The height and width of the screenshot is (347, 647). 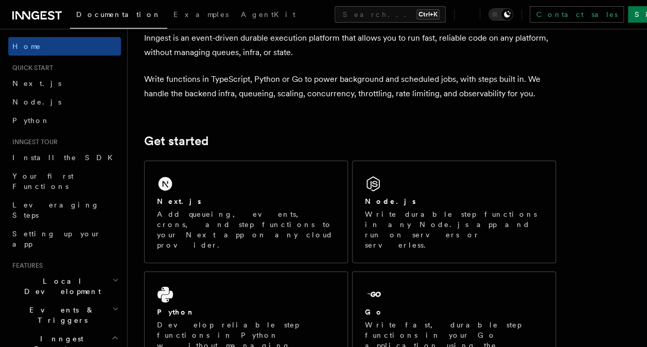 I want to click on span: Node.js, so click(x=37, y=102).